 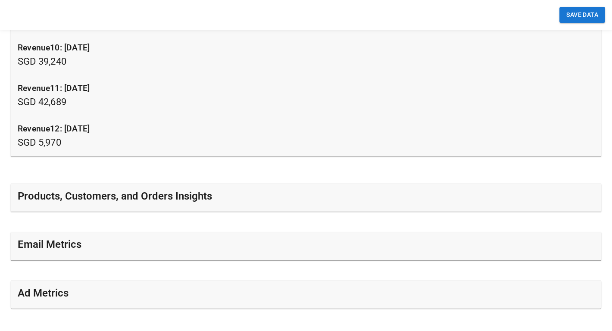 I want to click on div: Products, Customers, and Orders Insights, so click(x=306, y=198).